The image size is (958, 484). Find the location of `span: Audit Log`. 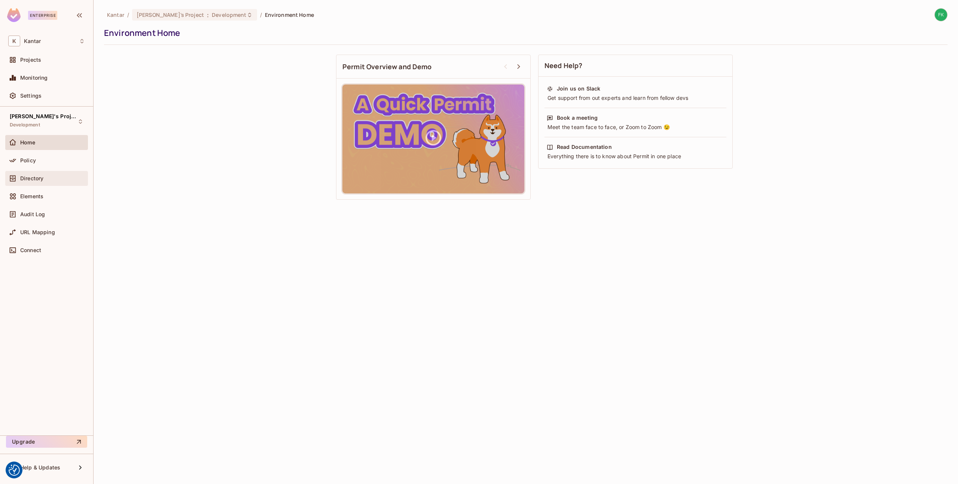

span: Audit Log is located at coordinates (33, 214).